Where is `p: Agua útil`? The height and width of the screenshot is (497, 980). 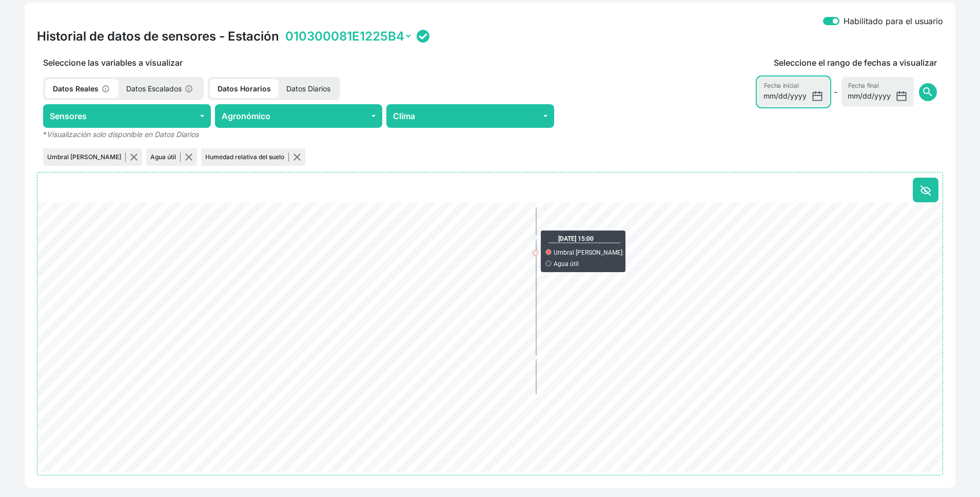
p: Agua útil is located at coordinates (165, 157).